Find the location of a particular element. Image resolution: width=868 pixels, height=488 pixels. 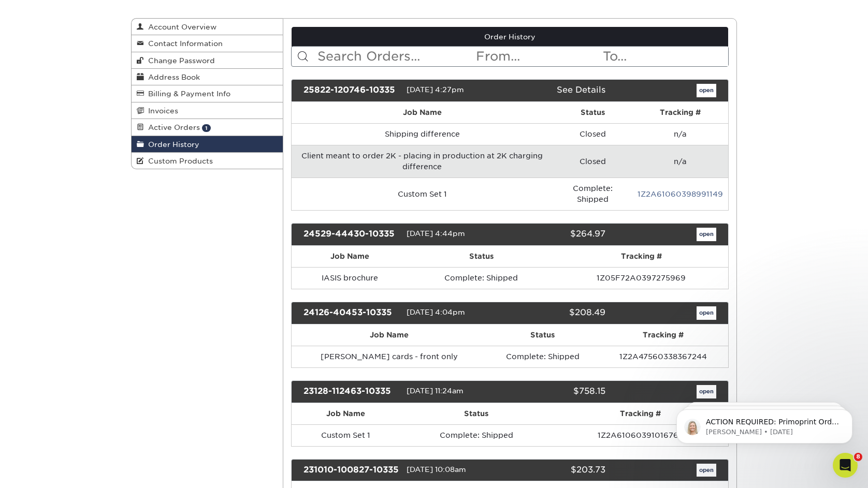

a: Invoices is located at coordinates (207, 111).